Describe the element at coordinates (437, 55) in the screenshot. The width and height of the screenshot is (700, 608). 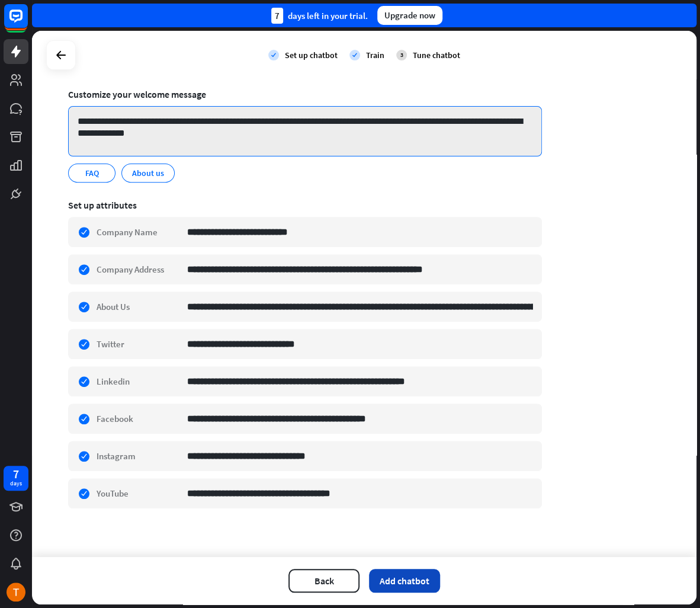
I see `div: Tune chatbot` at that location.